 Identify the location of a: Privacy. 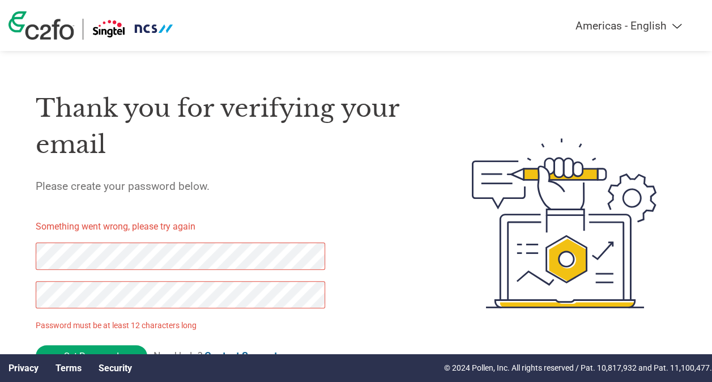
(23, 368).